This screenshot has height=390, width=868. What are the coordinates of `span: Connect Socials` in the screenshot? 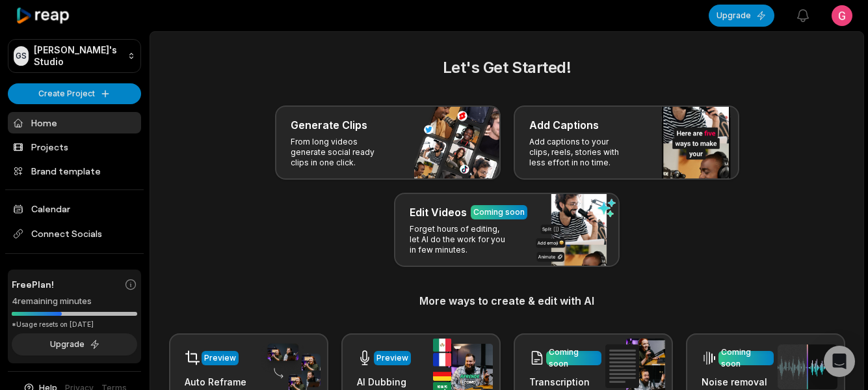 It's located at (74, 234).